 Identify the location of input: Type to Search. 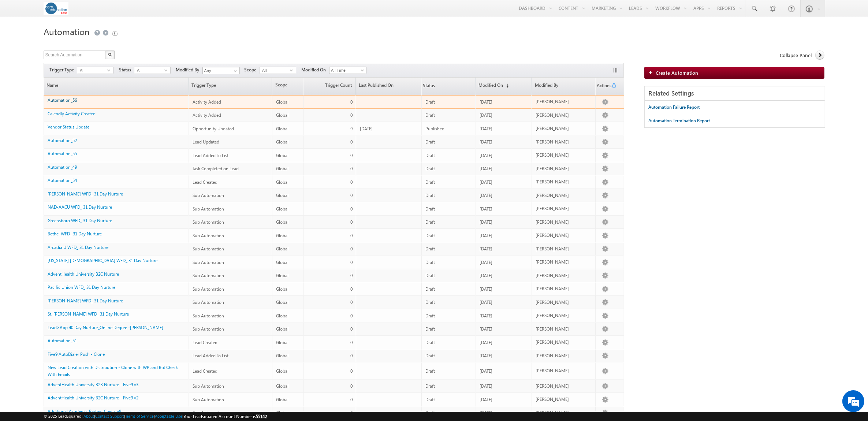
(221, 71).